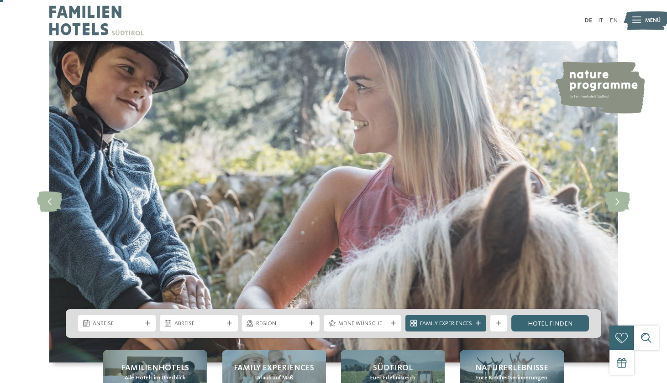  I want to click on img: nature programme by Familienhotels Südtirol, so click(599, 88).